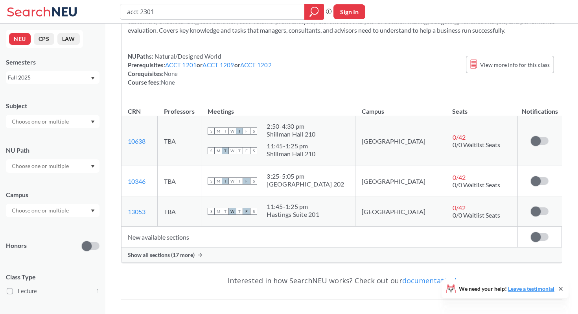 Image resolution: width=578 pixels, height=314 pixels. I want to click on div: NUPaths: Prerequisites: or or Corequisites: Course fees:, so click(200, 69).